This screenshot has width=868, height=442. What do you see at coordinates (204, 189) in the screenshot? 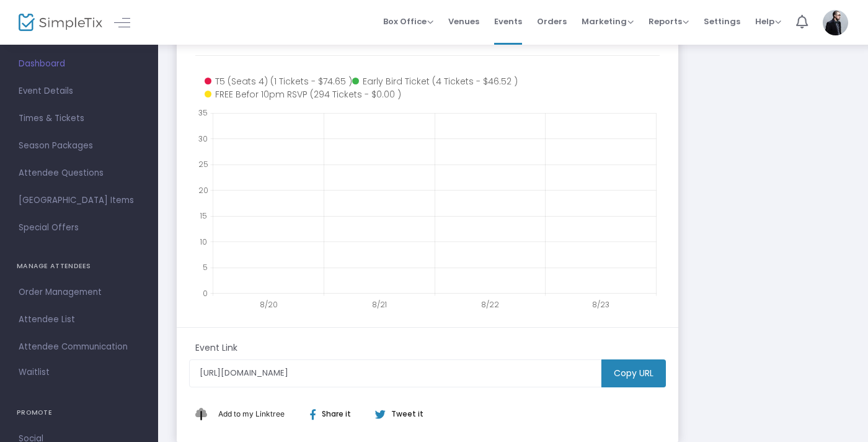
I see `text: 20` at bounding box center [204, 189].